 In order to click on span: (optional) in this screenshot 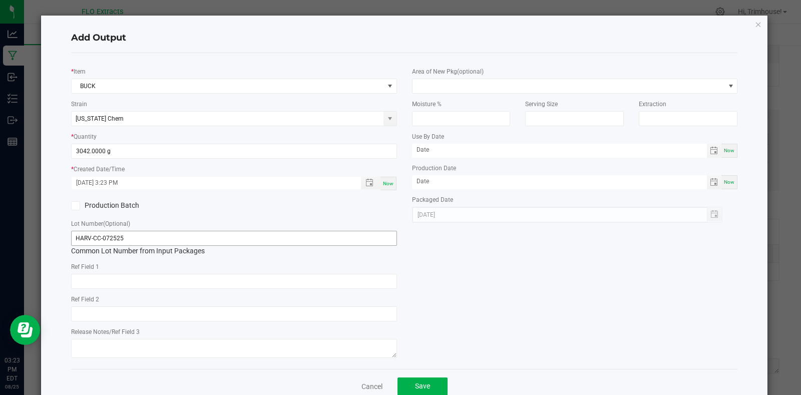, I will do `click(470, 72)`.